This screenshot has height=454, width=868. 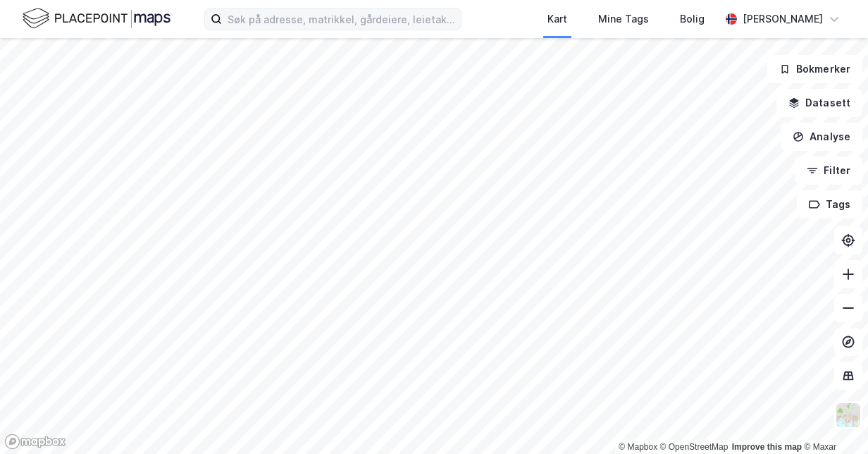 What do you see at coordinates (767, 447) in the screenshot?
I see `a: Improve this map` at bounding box center [767, 447].